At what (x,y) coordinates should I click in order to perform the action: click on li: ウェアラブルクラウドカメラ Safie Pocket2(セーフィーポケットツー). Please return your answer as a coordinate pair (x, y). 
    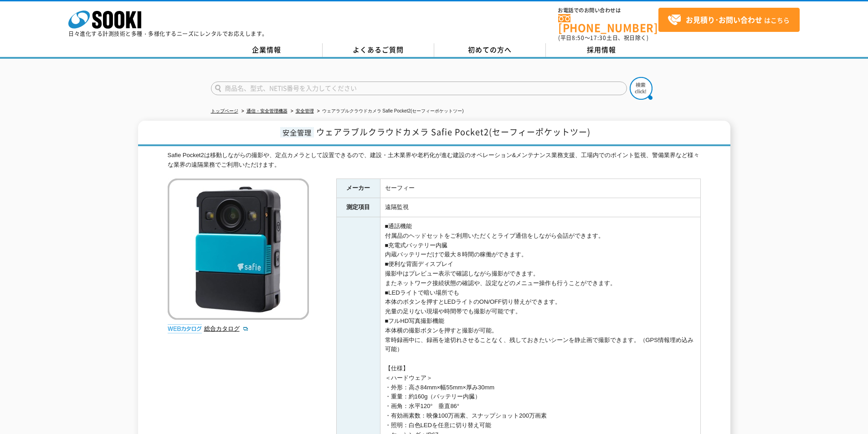
    Looking at the image, I should click on (389, 111).